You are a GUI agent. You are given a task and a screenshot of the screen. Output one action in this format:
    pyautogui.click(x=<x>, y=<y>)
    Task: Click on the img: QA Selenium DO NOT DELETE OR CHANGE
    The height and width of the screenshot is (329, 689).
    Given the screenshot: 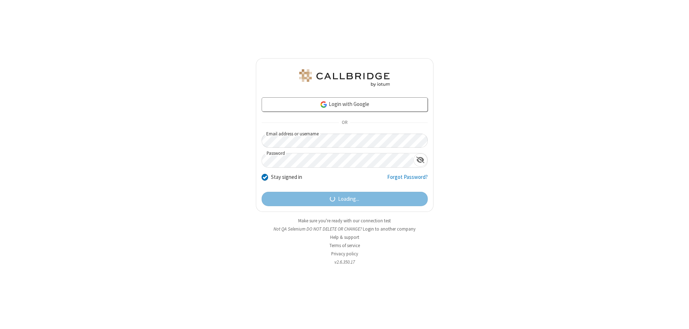 What is the action you would take?
    pyautogui.click(x=344, y=78)
    